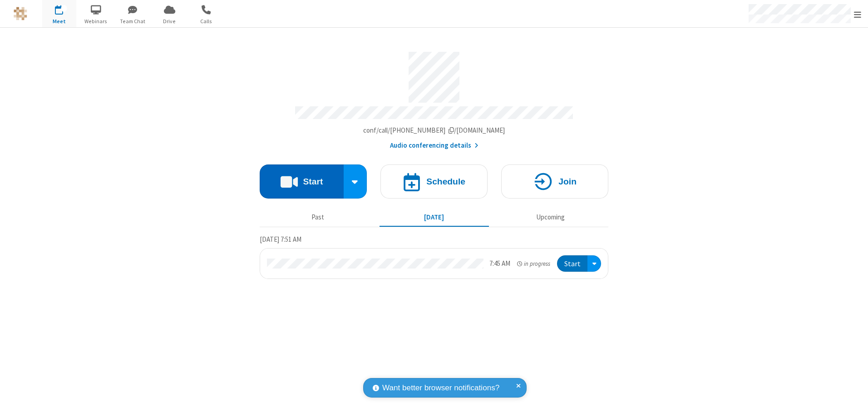 This screenshot has height=413, width=868. What do you see at coordinates (434, 130) in the screenshot?
I see `span: Copy my meeting room link` at bounding box center [434, 130].